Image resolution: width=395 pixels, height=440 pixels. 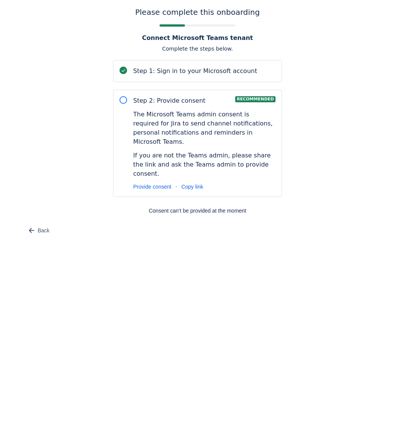 What do you see at coordinates (197, 49) in the screenshot?
I see `span: Complete the steps below.` at bounding box center [197, 49].